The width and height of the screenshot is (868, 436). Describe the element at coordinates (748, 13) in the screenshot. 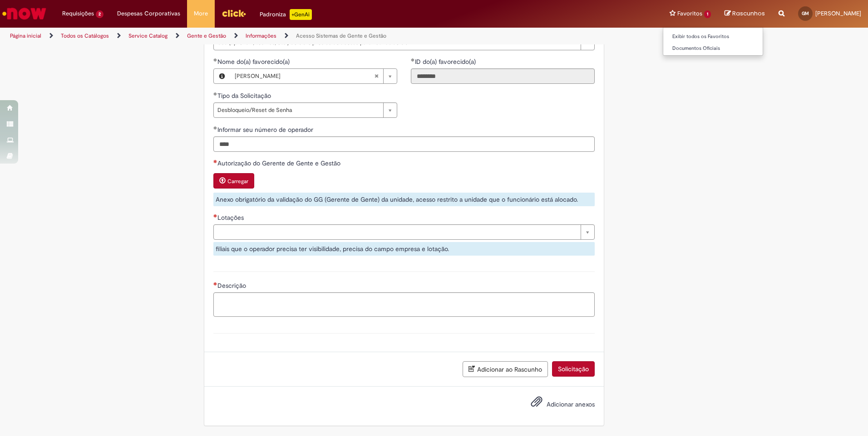

I see `span: Rascunhos` at that location.